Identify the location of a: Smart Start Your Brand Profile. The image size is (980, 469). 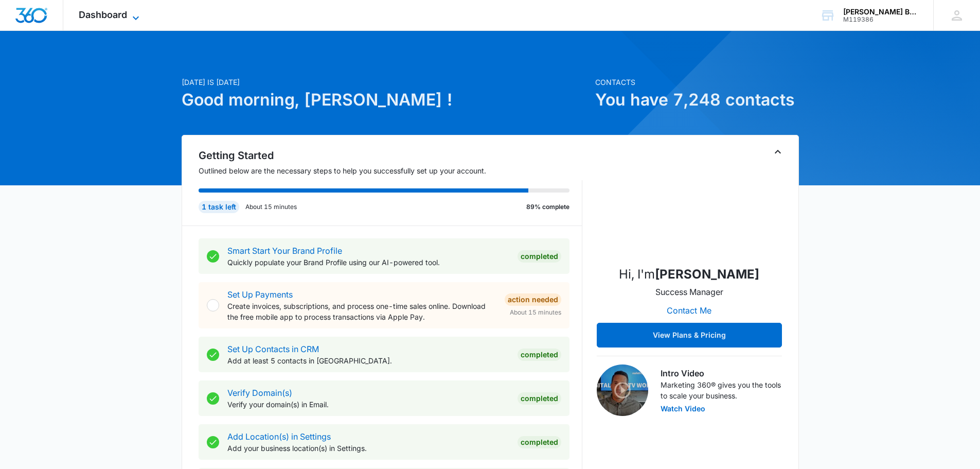
(284, 250).